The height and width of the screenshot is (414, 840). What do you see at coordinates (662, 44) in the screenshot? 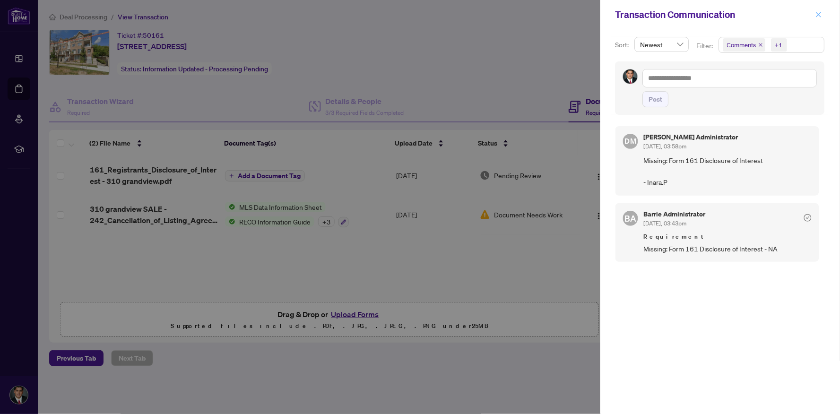
I see `span: Newest` at bounding box center [662, 44].